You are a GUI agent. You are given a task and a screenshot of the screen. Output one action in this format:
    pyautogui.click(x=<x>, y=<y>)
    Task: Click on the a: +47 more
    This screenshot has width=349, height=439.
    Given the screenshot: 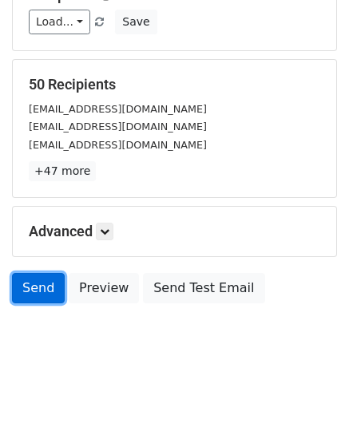 What is the action you would take?
    pyautogui.click(x=62, y=171)
    